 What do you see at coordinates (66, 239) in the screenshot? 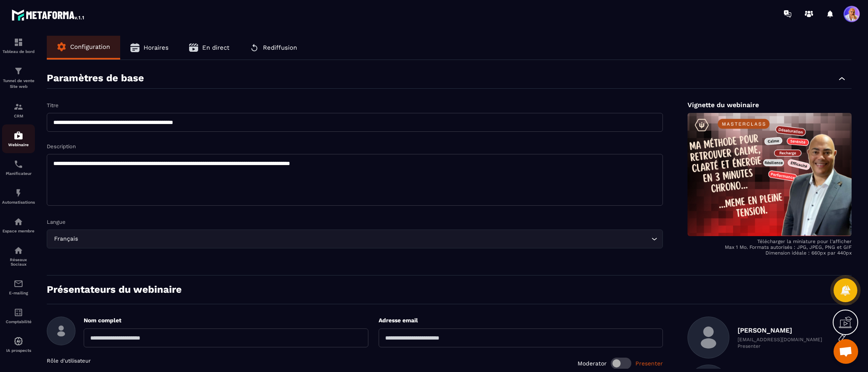
I see `span: Français` at bounding box center [66, 239].